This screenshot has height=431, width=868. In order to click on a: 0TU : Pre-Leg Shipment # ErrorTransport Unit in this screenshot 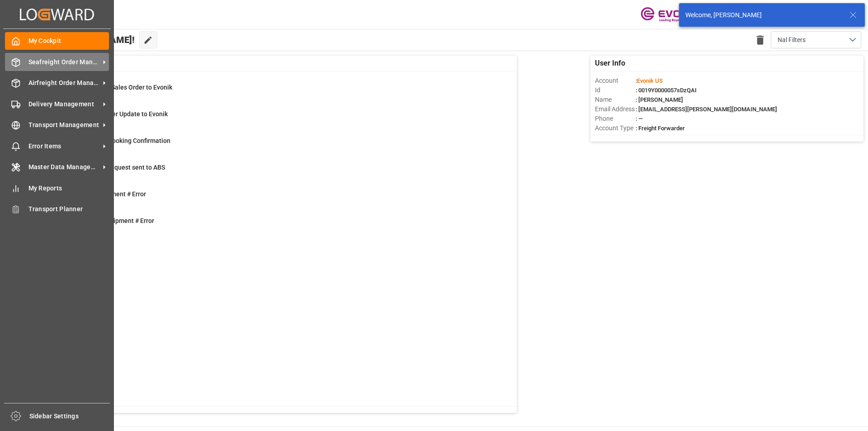, I will do `click(276, 225)`.